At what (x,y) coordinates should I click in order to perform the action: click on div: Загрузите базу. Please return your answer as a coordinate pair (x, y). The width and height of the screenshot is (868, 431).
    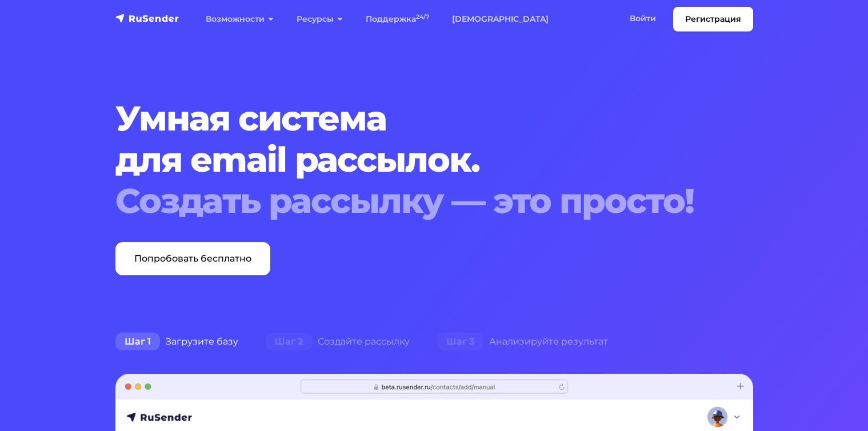
    Looking at the image, I should click on (177, 342).